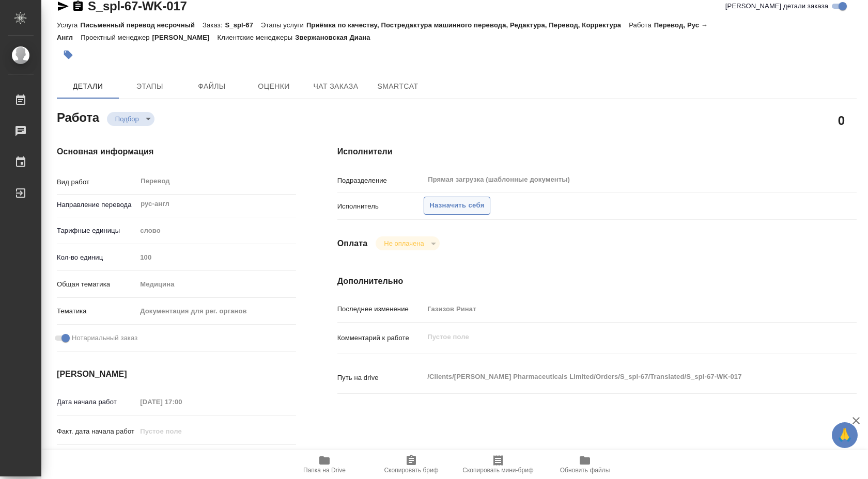 The width and height of the screenshot is (868, 479). I want to click on p: Работа, so click(641, 25).